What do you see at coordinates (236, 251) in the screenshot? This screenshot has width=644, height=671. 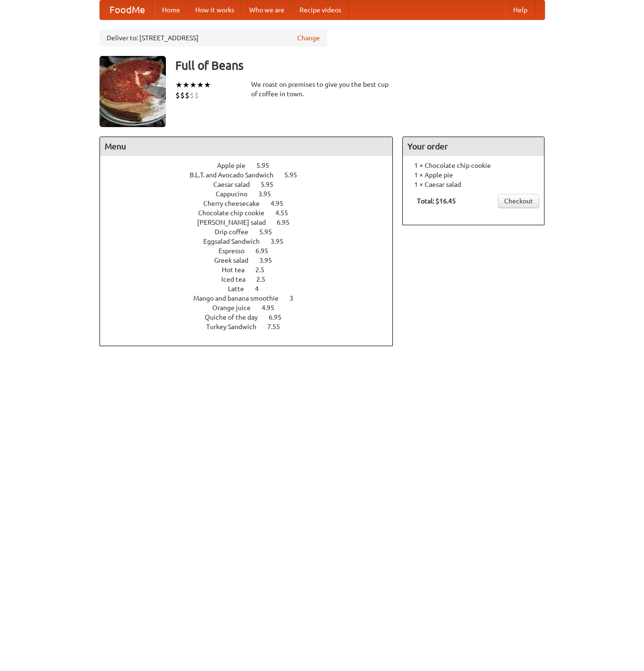 I see `span: Espresso` at bounding box center [236, 251].